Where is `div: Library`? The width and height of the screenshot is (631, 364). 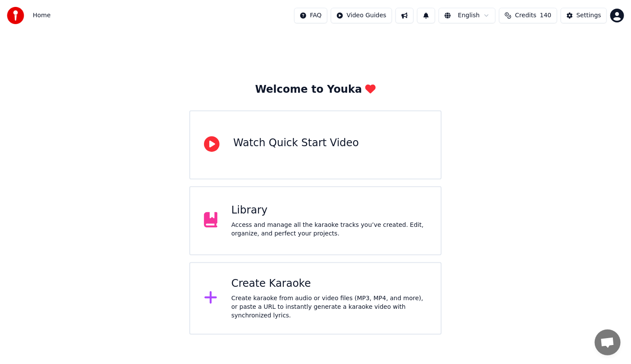
div: Library is located at coordinates (329, 211).